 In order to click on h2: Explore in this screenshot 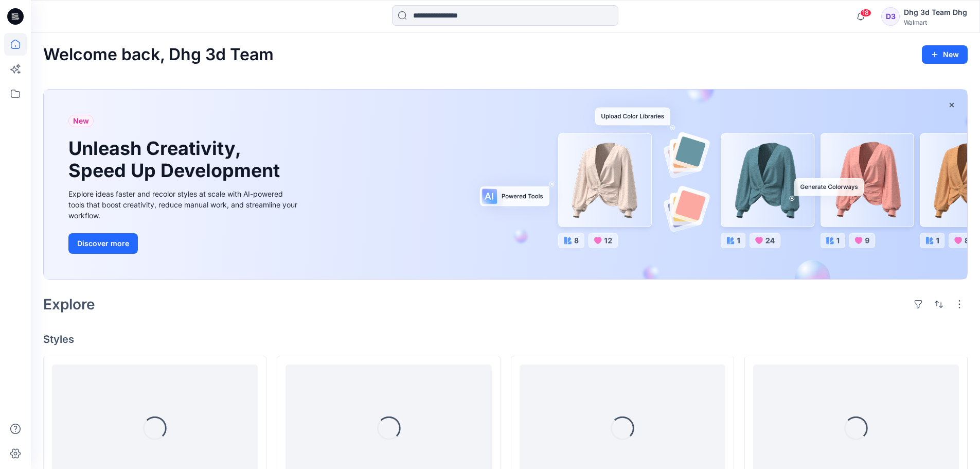, I will do `click(69, 304)`.